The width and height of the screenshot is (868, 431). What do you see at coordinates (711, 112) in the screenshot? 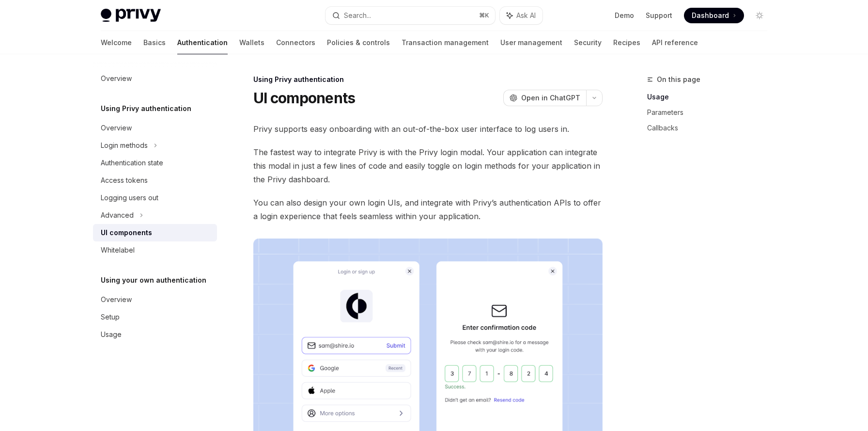
I see `a: Parameters` at bounding box center [711, 112].